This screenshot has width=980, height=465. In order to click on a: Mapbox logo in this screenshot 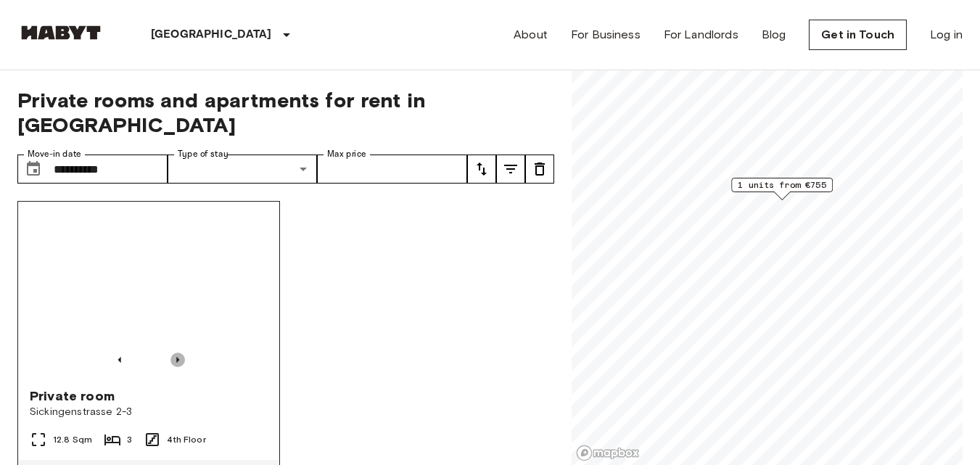, I will do `click(607, 453)`.